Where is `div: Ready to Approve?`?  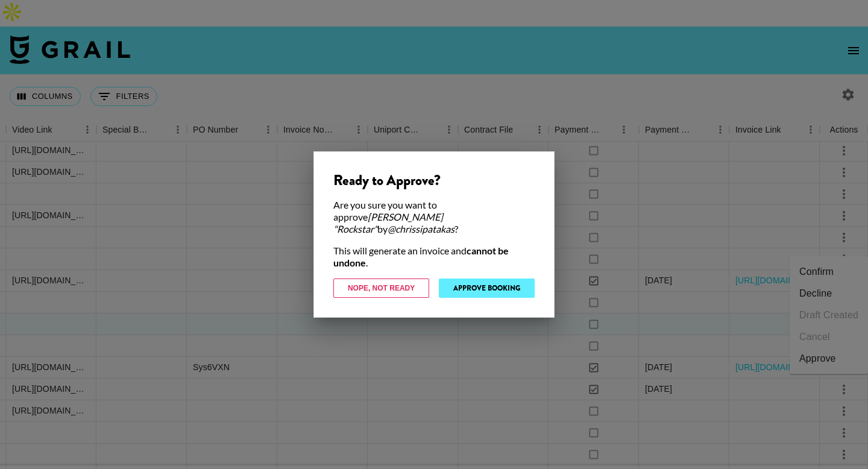
div: Ready to Approve? is located at coordinates (434, 180).